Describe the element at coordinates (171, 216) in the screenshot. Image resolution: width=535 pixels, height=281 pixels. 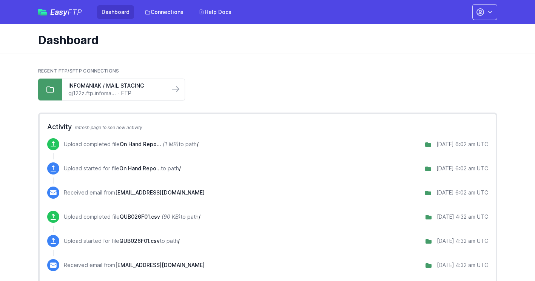
I see `i: (90 KB)` at that location.